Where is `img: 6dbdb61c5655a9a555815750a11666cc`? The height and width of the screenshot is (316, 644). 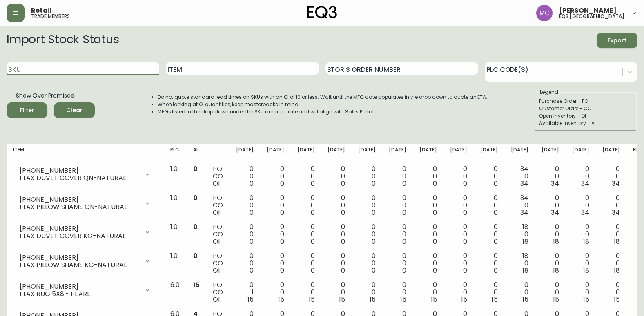
img: 6dbdb61c5655a9a555815750a11666cc is located at coordinates (544, 13).